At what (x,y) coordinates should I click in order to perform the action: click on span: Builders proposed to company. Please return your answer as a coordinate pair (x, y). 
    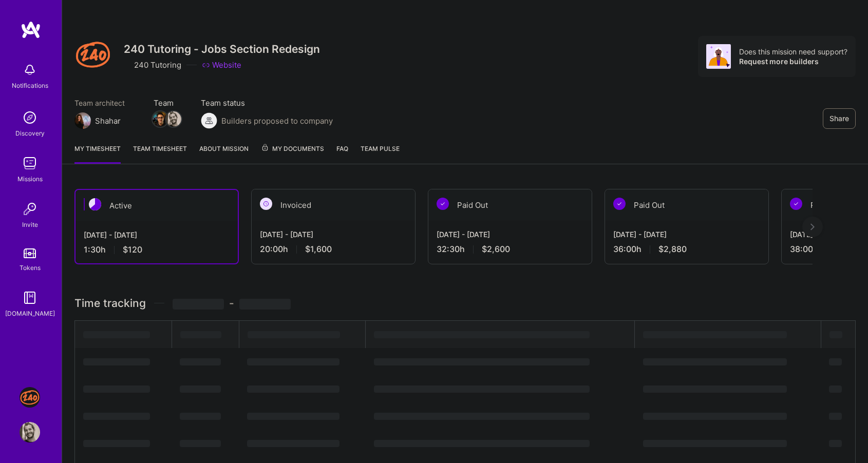
    Looking at the image, I should click on (277, 121).